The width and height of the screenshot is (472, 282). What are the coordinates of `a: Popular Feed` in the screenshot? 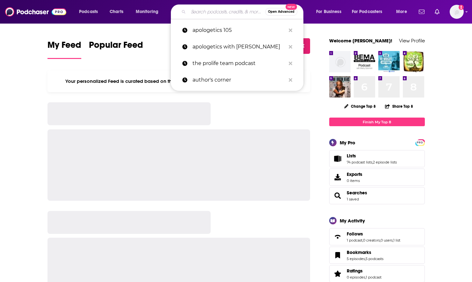 It's located at (116, 49).